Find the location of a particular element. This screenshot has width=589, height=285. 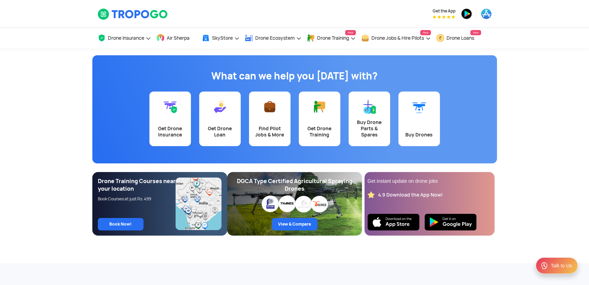

span: Drone Insurance is located at coordinates (126, 38).